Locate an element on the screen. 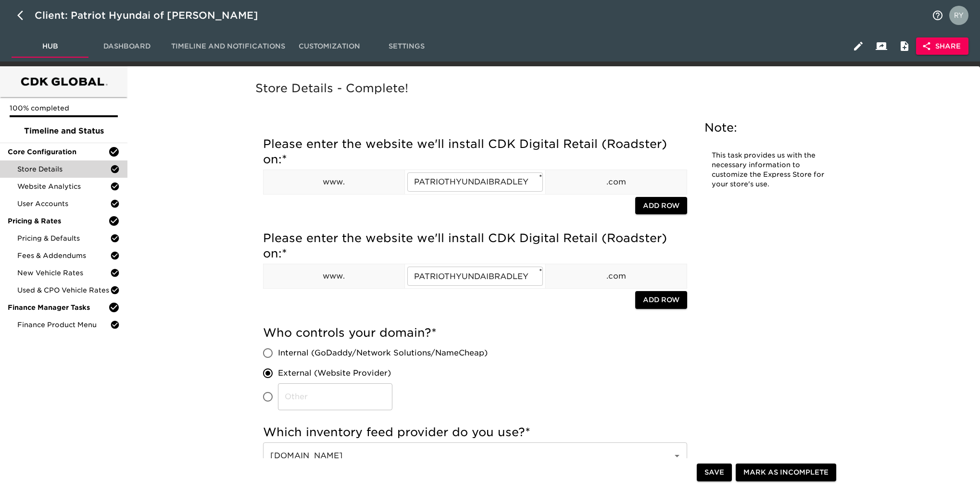  span: Core Configuration is located at coordinates (58, 152).